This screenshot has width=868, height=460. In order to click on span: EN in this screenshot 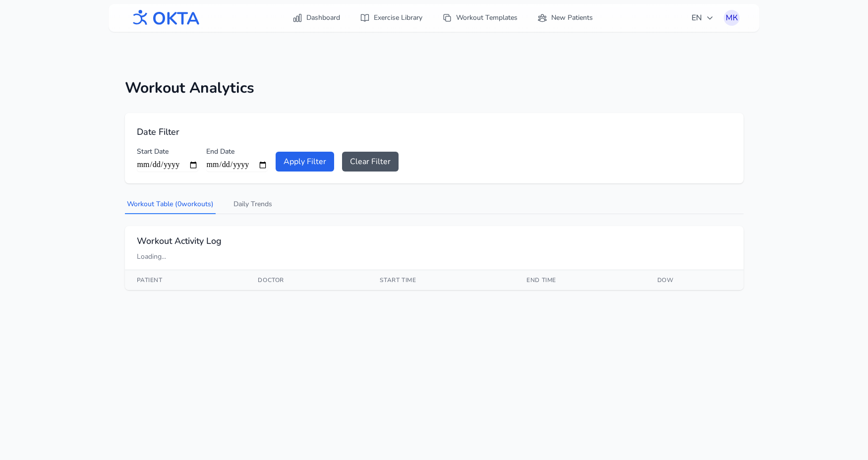, I will do `click(702, 18)`.